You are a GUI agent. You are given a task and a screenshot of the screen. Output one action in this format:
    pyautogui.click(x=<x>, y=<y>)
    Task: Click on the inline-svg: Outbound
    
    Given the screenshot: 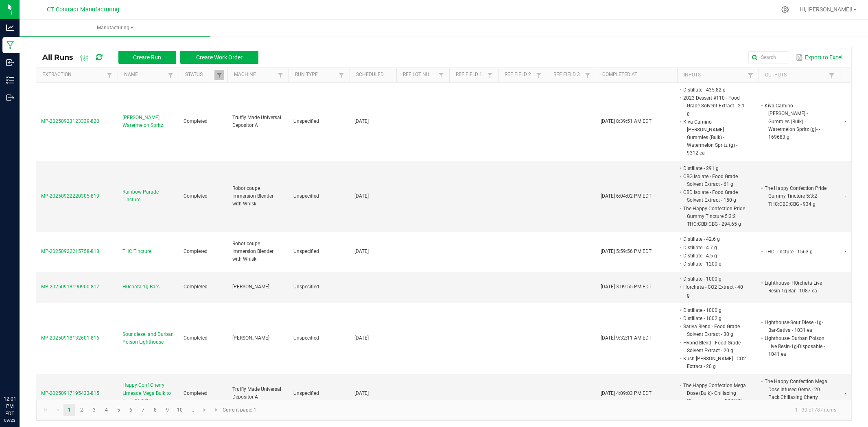 What is the action you would take?
    pyautogui.click(x=10, y=98)
    